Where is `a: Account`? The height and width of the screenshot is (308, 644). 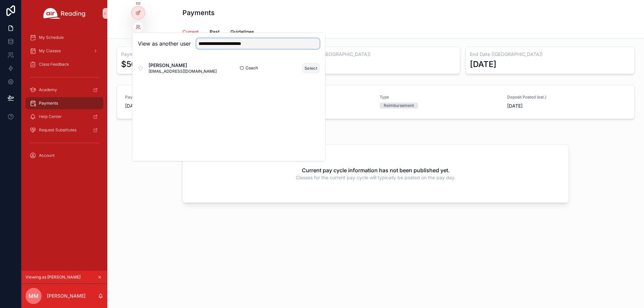 a: Account is located at coordinates (65, 155).